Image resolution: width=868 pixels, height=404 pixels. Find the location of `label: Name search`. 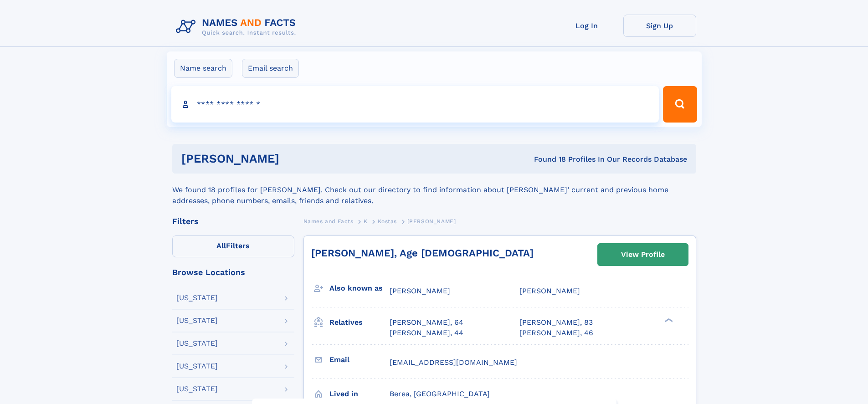

label: Name search is located at coordinates (203, 69).